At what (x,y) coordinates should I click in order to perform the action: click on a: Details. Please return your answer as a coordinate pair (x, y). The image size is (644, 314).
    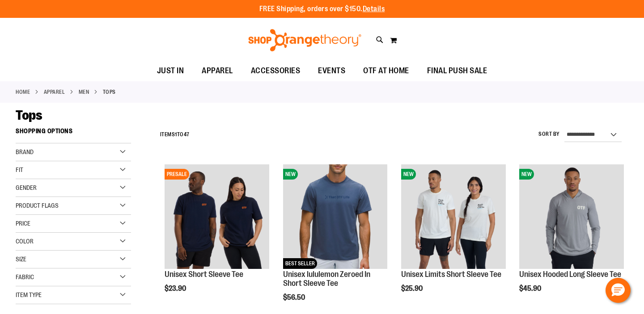
    Looking at the image, I should click on (374, 9).